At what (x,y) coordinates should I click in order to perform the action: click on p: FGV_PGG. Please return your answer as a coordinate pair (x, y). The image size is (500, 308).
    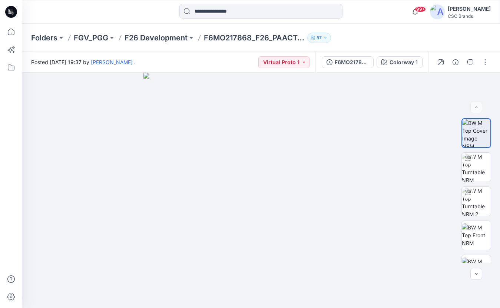
    Looking at the image, I should click on (91, 38).